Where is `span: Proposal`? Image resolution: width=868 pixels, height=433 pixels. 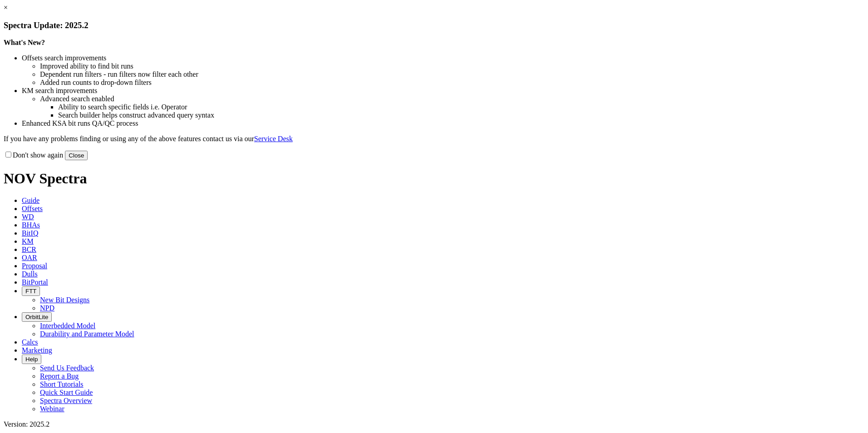
span: Proposal is located at coordinates (34, 265).